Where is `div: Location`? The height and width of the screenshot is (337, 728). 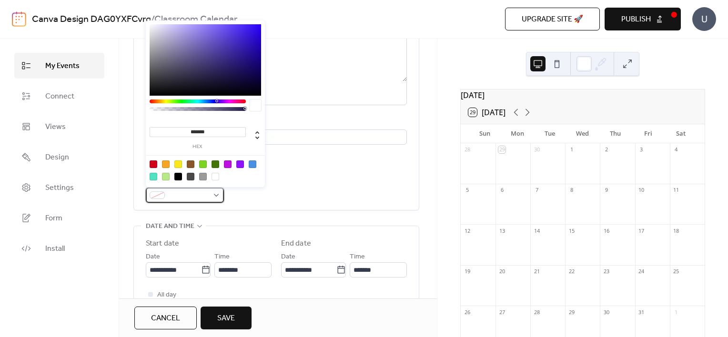 div: Location is located at coordinates (276, 123).